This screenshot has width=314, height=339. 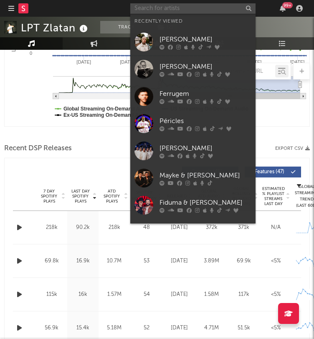 What do you see at coordinates (107, 115) in the screenshot?
I see `text: Ex-US Streaming On-Demand Audio` at bounding box center [107, 115].